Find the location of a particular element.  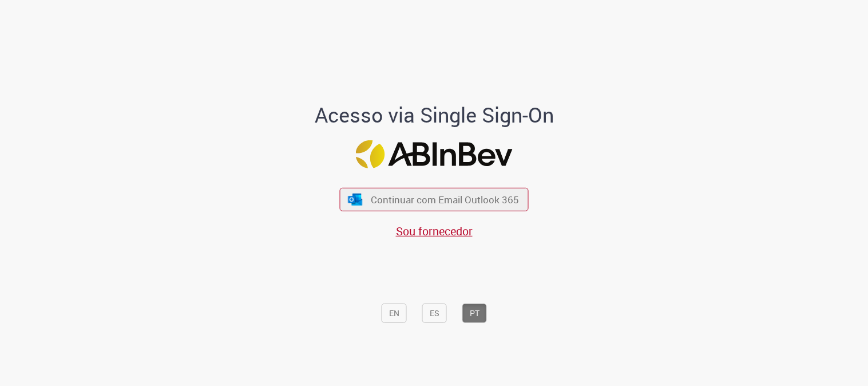

button: ES is located at coordinates (434, 313).